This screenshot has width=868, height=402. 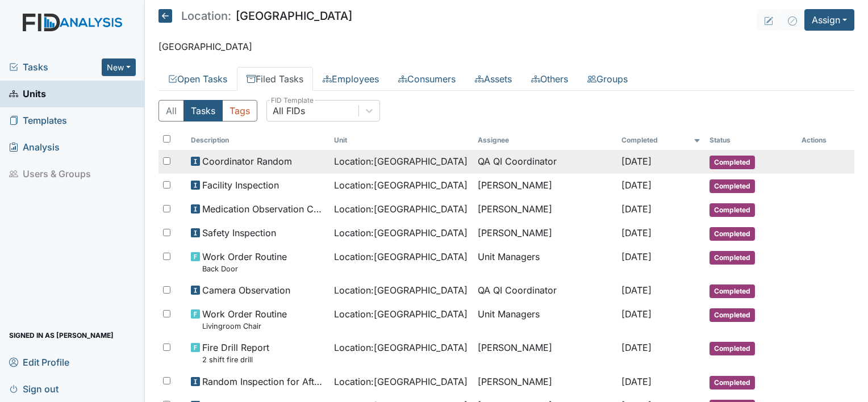 What do you see at coordinates (264, 209) in the screenshot?
I see `span: Medication Observation Checklist` at bounding box center [264, 209].